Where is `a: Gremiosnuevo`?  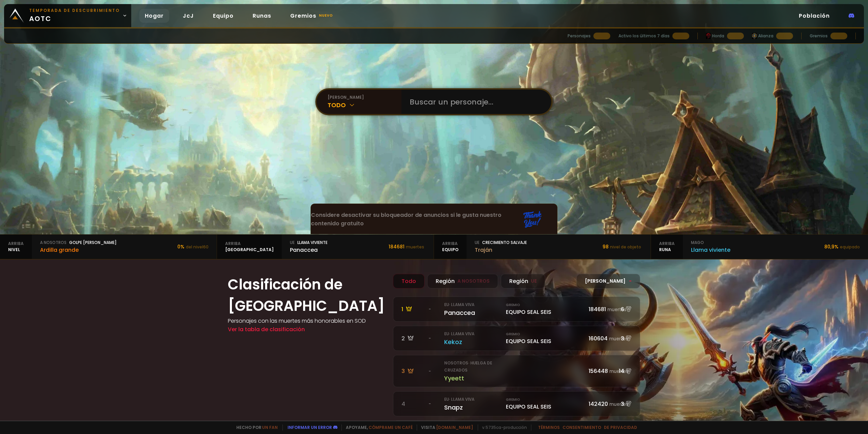
a: Gremiosnuevo is located at coordinates (312, 16).